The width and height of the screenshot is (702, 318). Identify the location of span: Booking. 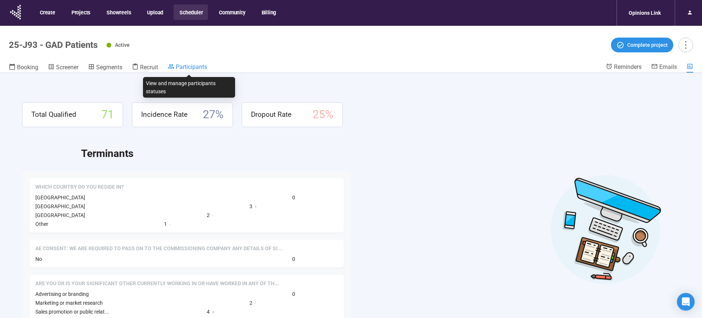
(28, 67).